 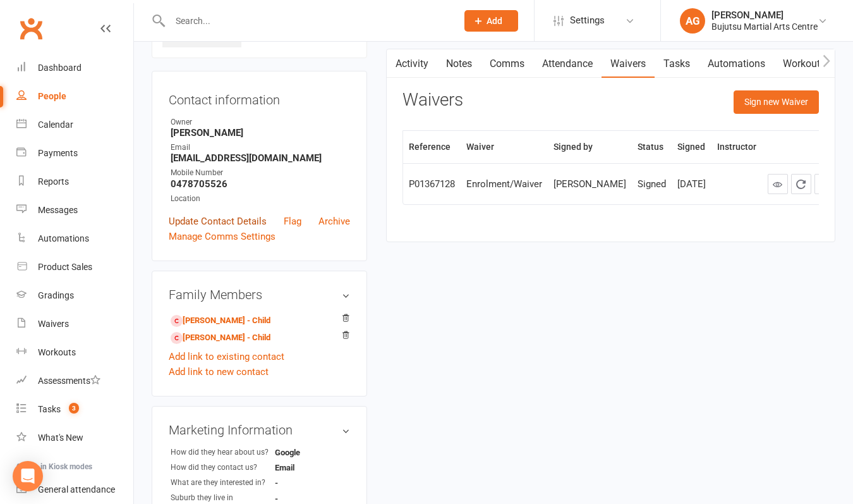 I want to click on span: Settings, so click(x=588, y=20).